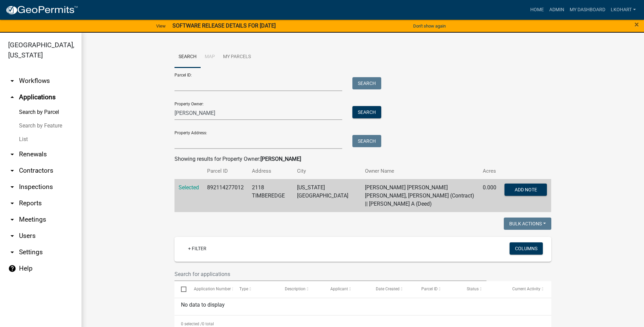  What do you see at coordinates (363, 306) in the screenshot?
I see `div: No data to display` at bounding box center [363, 306].